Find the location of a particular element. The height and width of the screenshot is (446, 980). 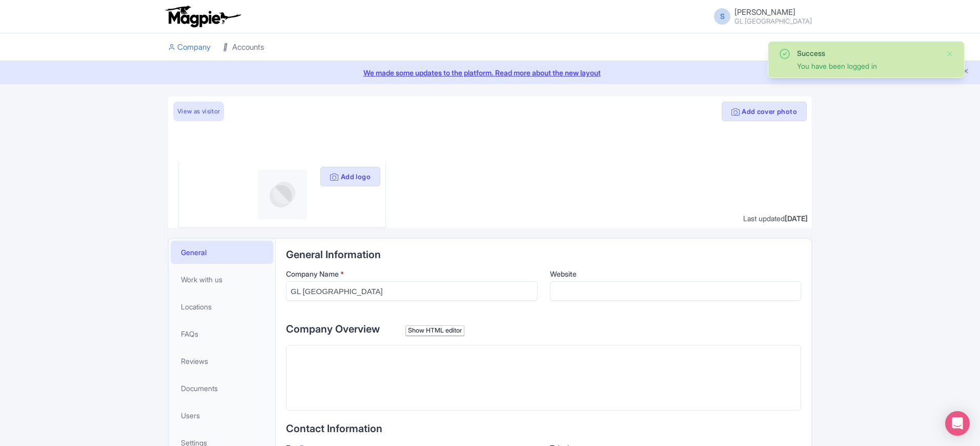

button: Add logo is located at coordinates (350, 176).